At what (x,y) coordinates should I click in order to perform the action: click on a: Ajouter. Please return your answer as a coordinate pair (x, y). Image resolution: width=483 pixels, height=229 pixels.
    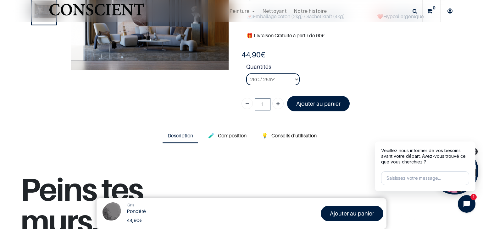
    Looking at the image, I should click on (278, 104).